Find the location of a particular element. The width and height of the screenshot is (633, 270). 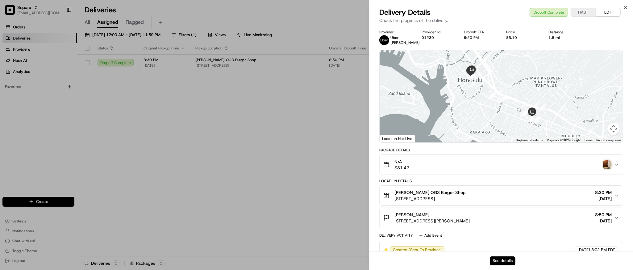

span: Created (Sent To Provider) is located at coordinates (417, 250).